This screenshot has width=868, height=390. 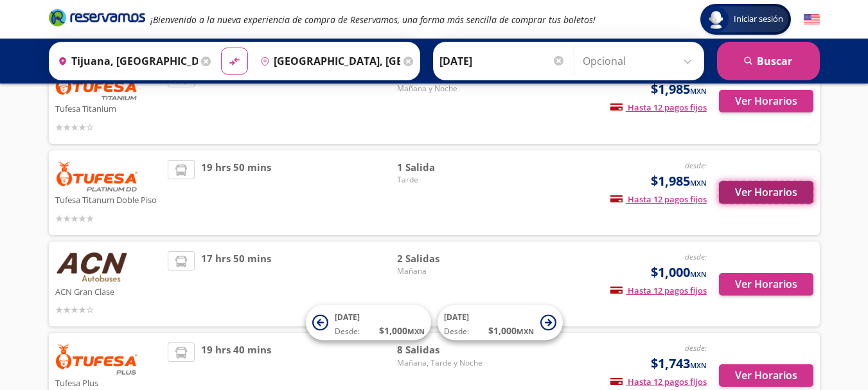 I want to click on img: ACN Gran Clase, so click(x=92, y=267).